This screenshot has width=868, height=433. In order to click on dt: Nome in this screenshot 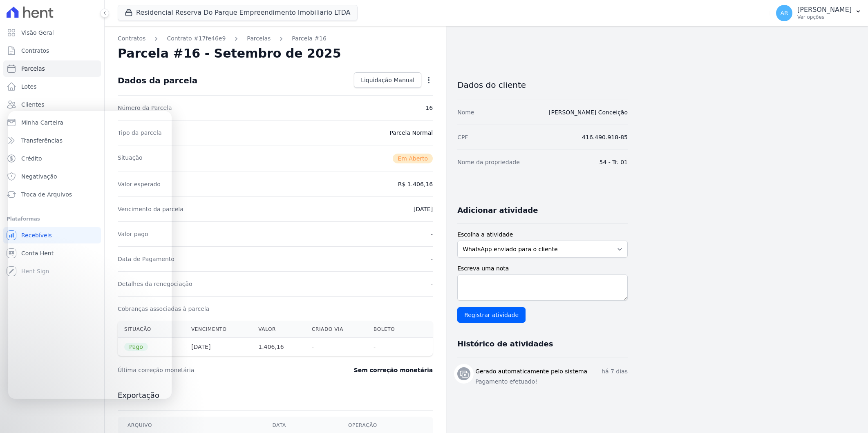, I will do `click(466, 112)`.